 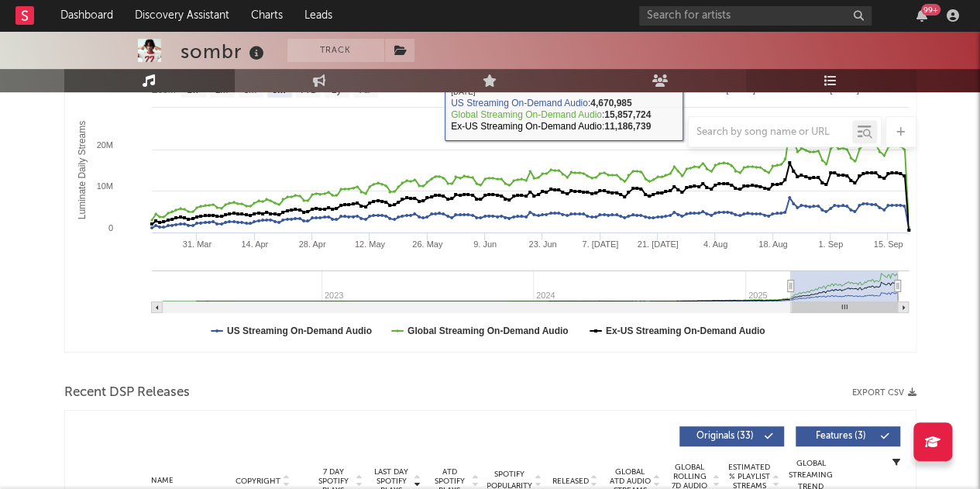 I want to click on text: 15. Sep, so click(x=887, y=244).